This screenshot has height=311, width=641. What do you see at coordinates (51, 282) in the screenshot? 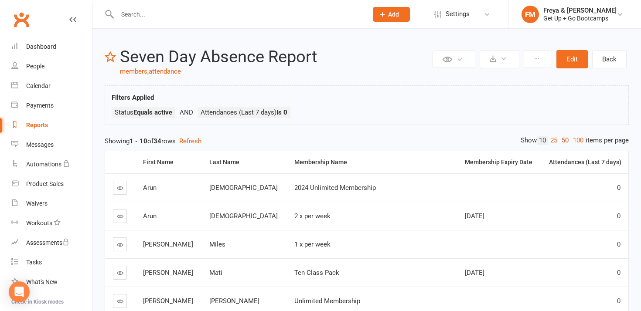
I see `a: What's New` at bounding box center [51, 282].